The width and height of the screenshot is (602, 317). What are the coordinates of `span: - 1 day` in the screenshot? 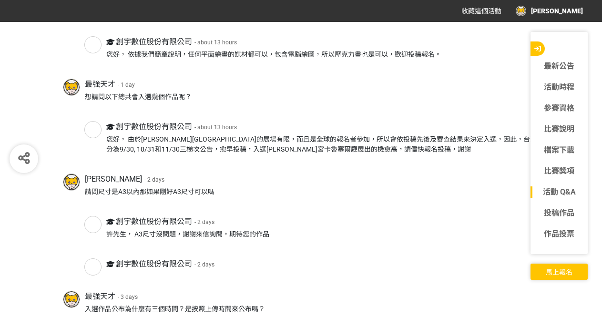 It's located at (126, 85).